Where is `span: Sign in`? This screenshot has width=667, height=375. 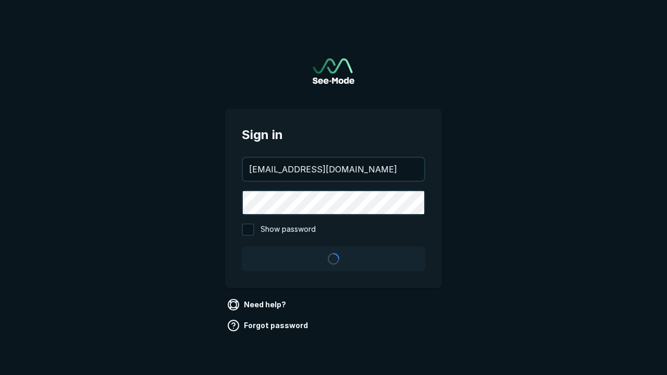 span: Sign in is located at coordinates (334, 135).